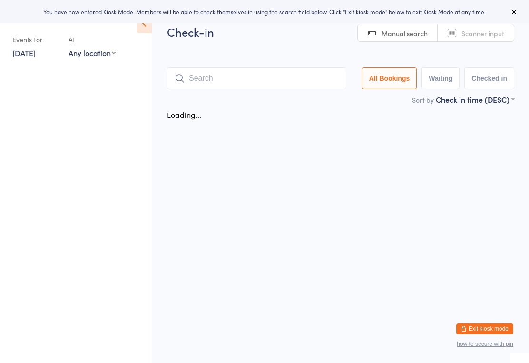 This screenshot has height=363, width=529. What do you see at coordinates (482, 33) in the screenshot?
I see `span: Scanner input` at bounding box center [482, 33].